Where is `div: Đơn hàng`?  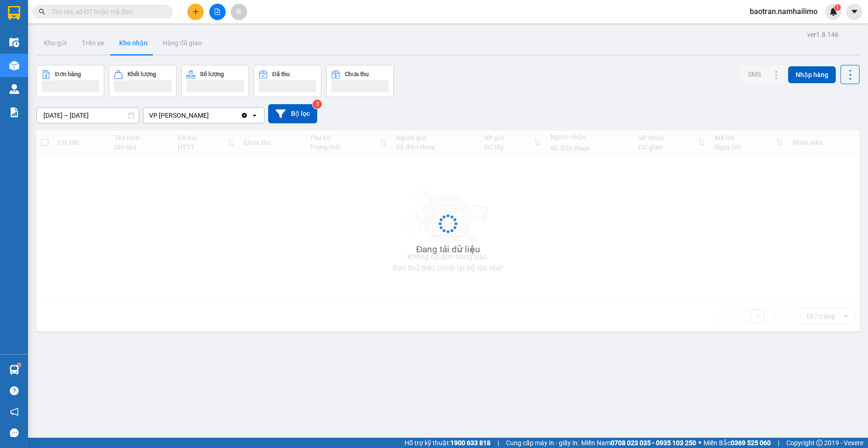 div: Đơn hàng is located at coordinates (68, 74).